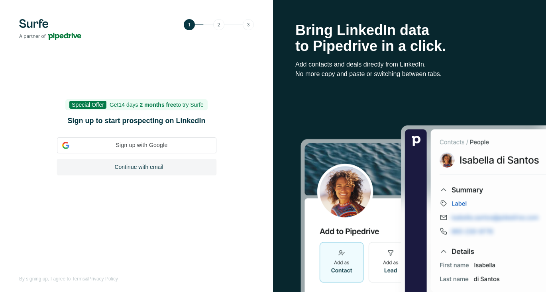  I want to click on span: Continue with email, so click(139, 167).